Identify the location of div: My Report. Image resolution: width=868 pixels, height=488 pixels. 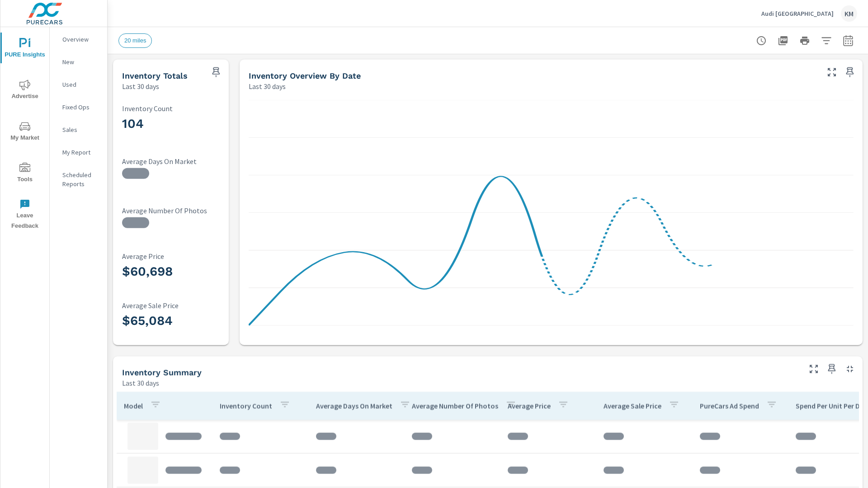
(78, 152).